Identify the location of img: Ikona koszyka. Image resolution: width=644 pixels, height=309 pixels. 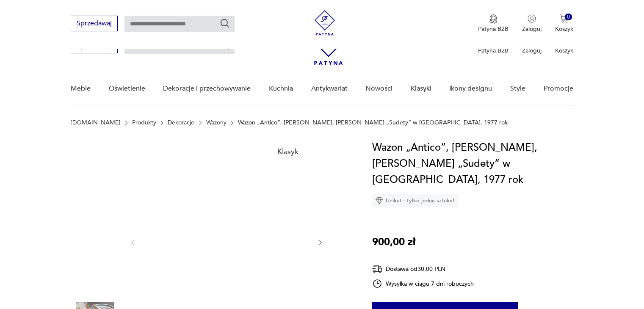
(564, 19).